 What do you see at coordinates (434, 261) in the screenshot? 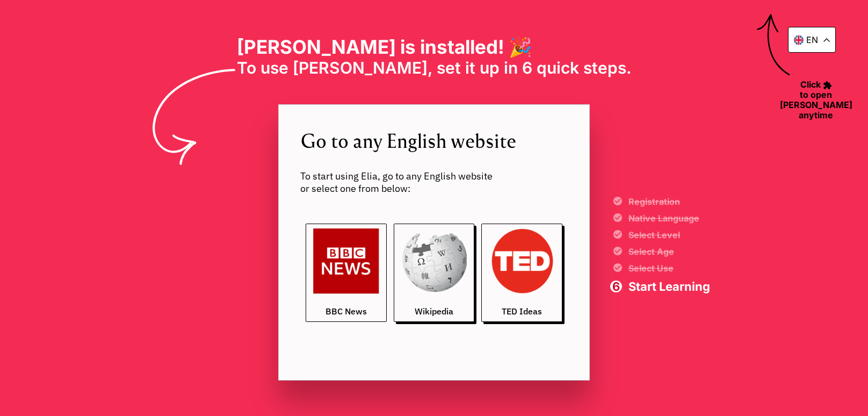
I see `img: wikipedia` at bounding box center [434, 261].